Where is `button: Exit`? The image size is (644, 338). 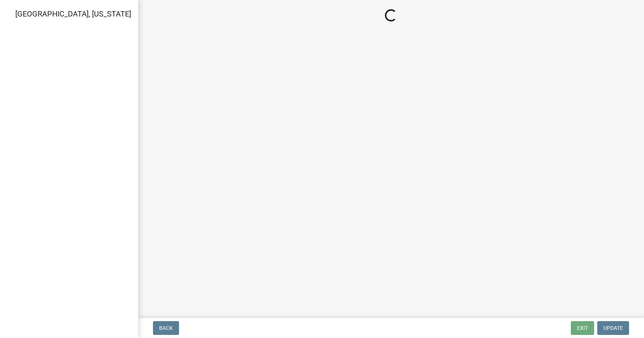 button: Exit is located at coordinates (583, 328).